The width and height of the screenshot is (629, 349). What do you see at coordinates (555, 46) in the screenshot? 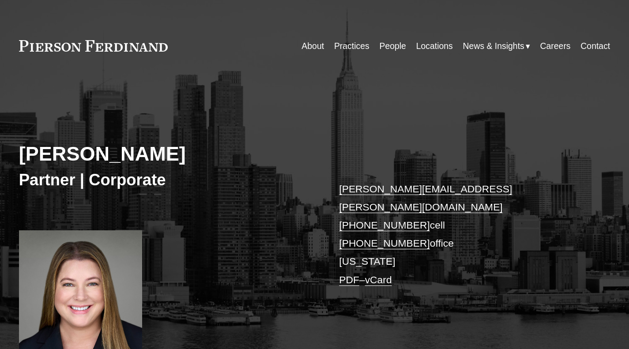
I see `a: Careers` at bounding box center [555, 46].